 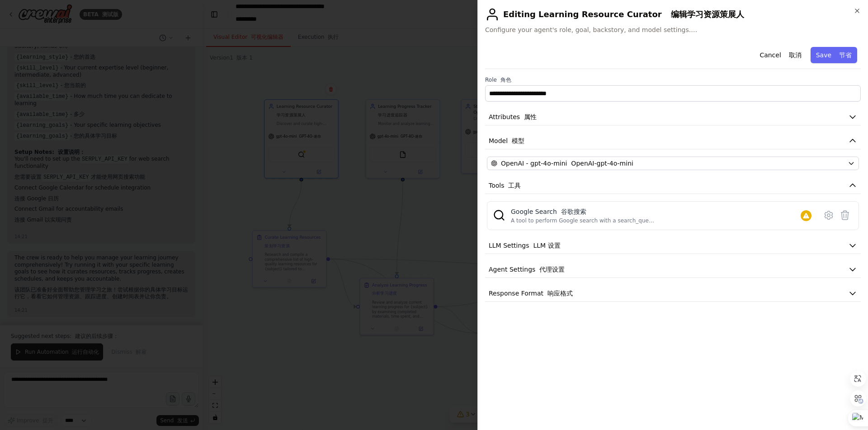 What do you see at coordinates (560, 294) in the screenshot?
I see `font: 响应格式` at bounding box center [560, 294].